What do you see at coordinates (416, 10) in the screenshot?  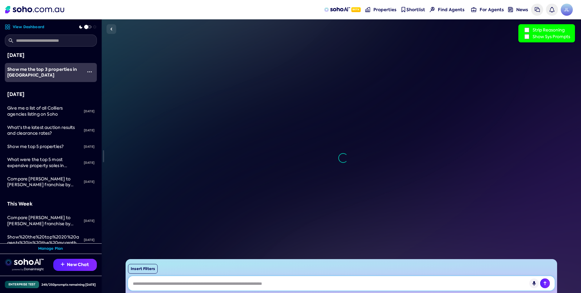 I see `span: Shortlist` at bounding box center [416, 10].